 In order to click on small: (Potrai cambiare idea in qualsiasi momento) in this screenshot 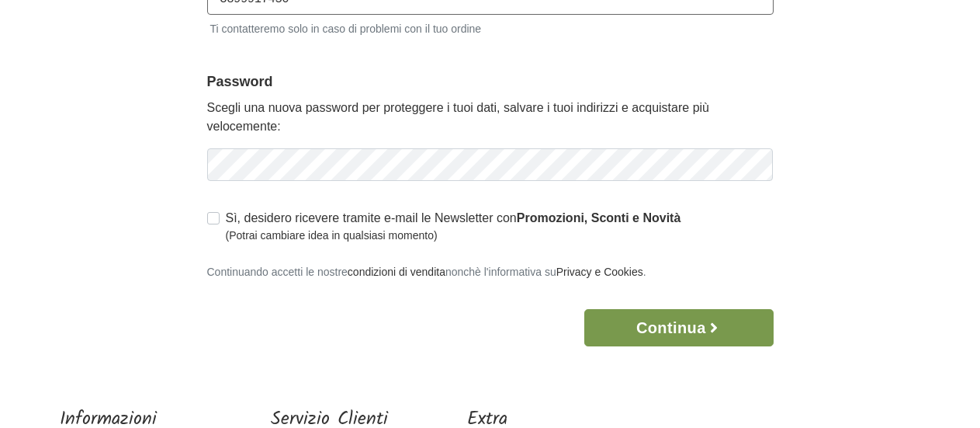, I will do `click(453, 235)`.